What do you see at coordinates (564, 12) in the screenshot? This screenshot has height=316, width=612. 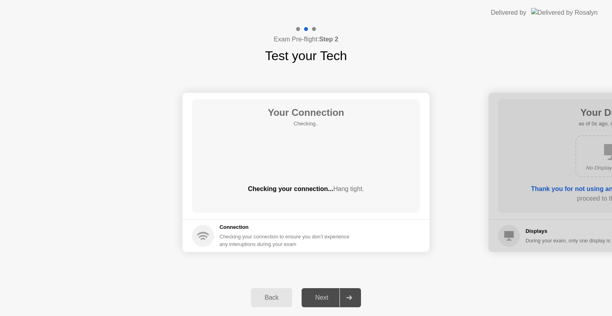 I see `img: Delivered by Rosalyn` at bounding box center [564, 12].